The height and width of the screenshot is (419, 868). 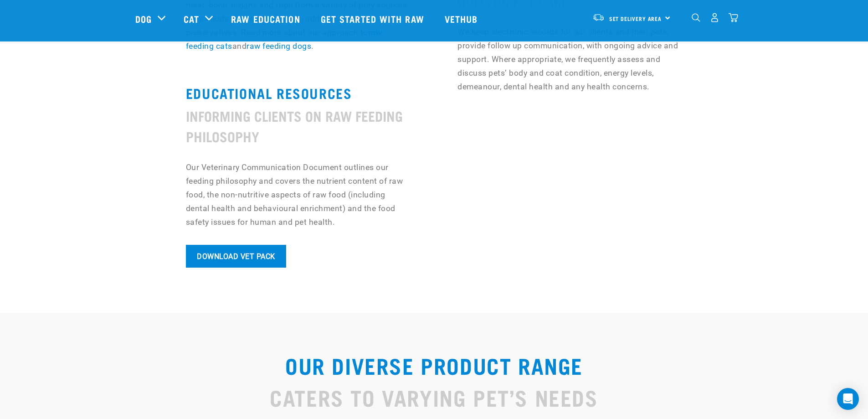 I want to click on h3: EDUCATIONAL RESOURCES, so click(x=298, y=93).